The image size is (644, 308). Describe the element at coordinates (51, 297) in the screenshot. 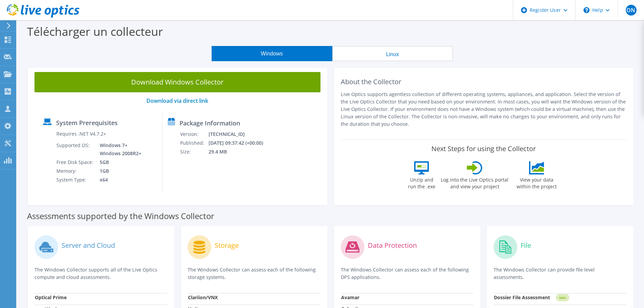

I see `strong: Optical Prime` at that location.